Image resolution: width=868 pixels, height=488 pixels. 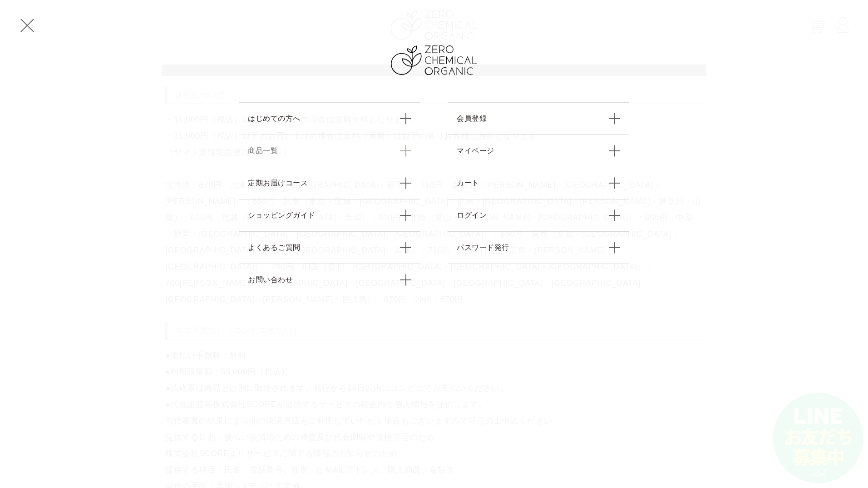 I want to click on a: はじめての方へ, so click(x=330, y=118).